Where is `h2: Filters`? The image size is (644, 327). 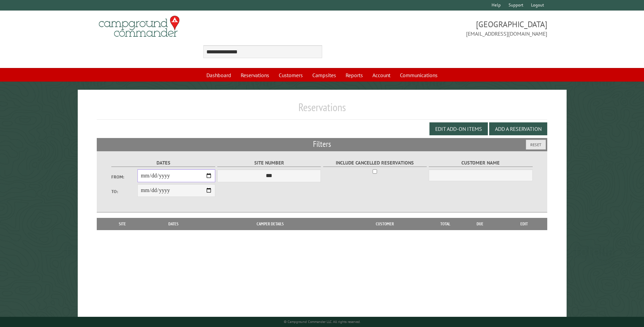 h2: Filters is located at coordinates (322, 144).